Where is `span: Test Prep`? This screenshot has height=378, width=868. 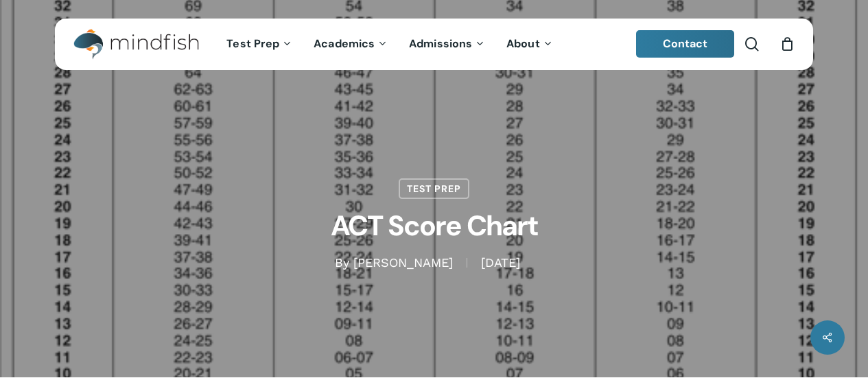
span: Test Prep is located at coordinates (252, 43).